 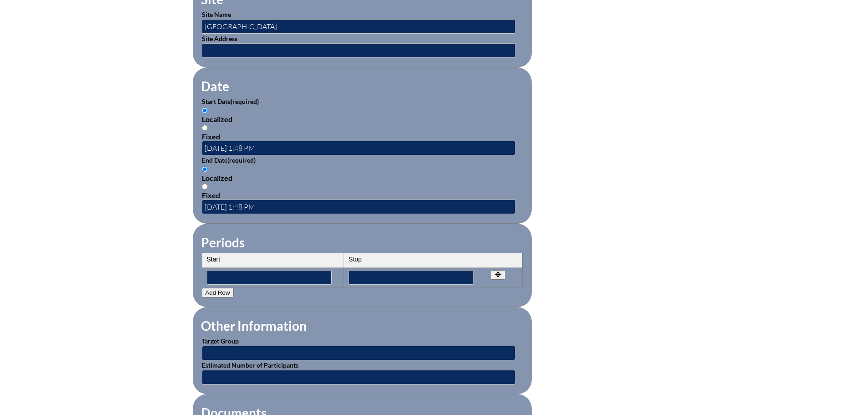 What do you see at coordinates (220, 340) in the screenshot?
I see `label: Target Group` at bounding box center [220, 340].